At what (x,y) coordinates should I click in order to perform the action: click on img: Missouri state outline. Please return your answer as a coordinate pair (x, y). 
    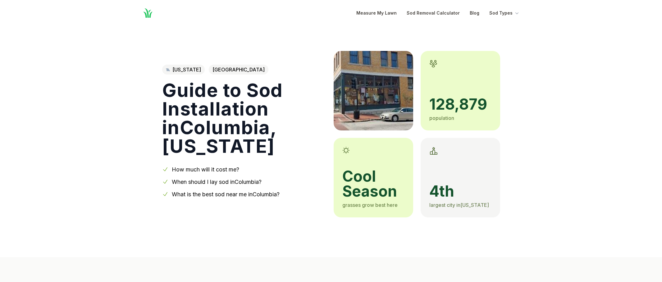
    Looking at the image, I should click on (168, 70).